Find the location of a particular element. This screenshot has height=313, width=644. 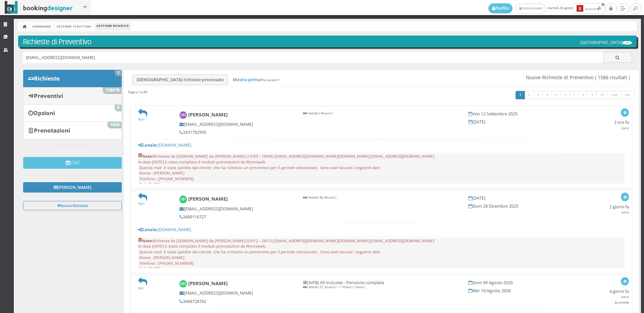

button: 3Notifiche is located at coordinates (589, 8).